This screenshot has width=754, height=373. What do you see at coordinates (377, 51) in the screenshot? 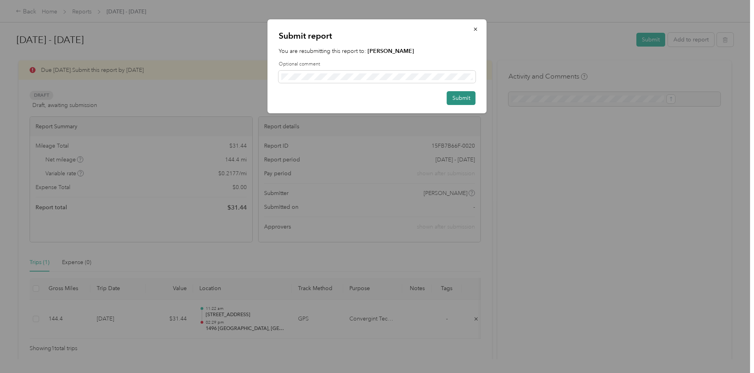
I see `p: You are resubmitting this report to:` at bounding box center [377, 51].